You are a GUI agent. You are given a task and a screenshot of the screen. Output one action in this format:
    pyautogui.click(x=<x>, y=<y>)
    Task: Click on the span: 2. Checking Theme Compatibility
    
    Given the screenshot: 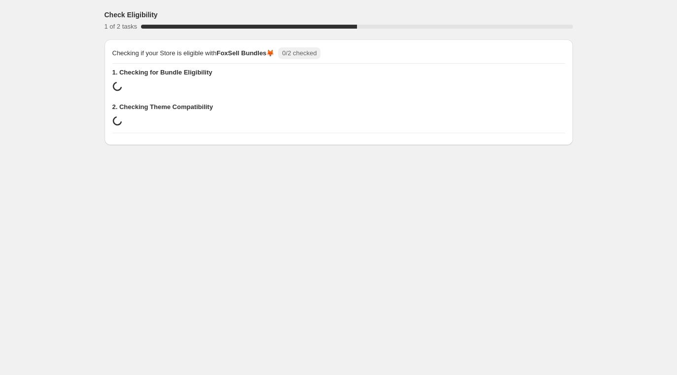 What is the action you would take?
    pyautogui.click(x=339, y=107)
    